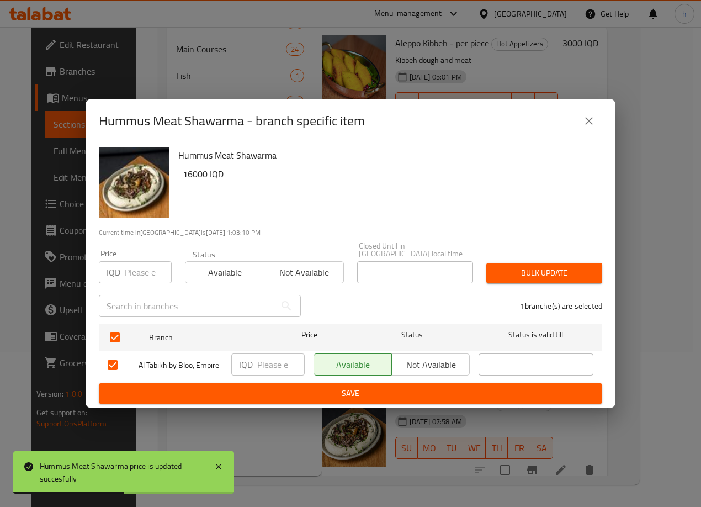  What do you see at coordinates (232, 121) in the screenshot?
I see `h2: Hummus Meat Shawarma - branch specific item` at bounding box center [232, 121].